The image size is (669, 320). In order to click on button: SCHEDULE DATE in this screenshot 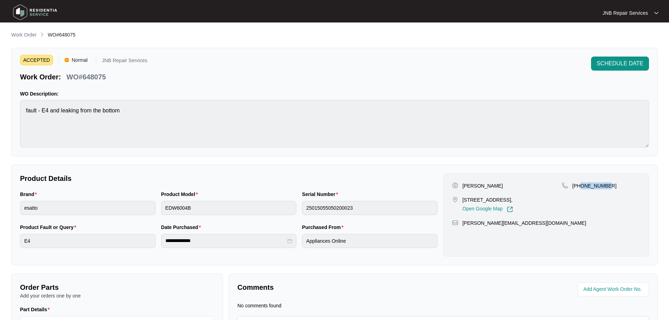, I will do `click(620, 64)`.